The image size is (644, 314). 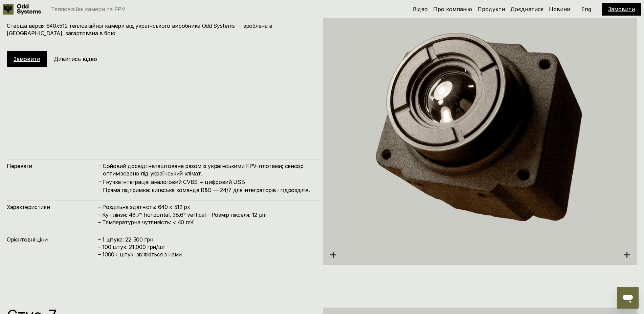 I want to click on a: Доєднатися, so click(x=527, y=9).